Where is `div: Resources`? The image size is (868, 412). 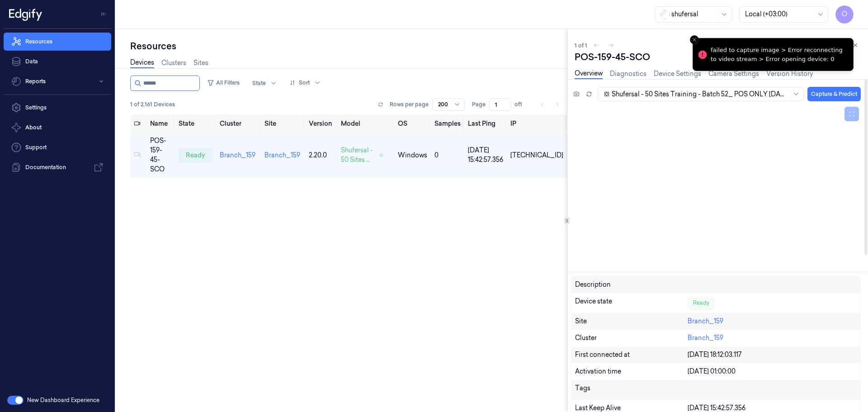
div: Resources is located at coordinates (349, 46).